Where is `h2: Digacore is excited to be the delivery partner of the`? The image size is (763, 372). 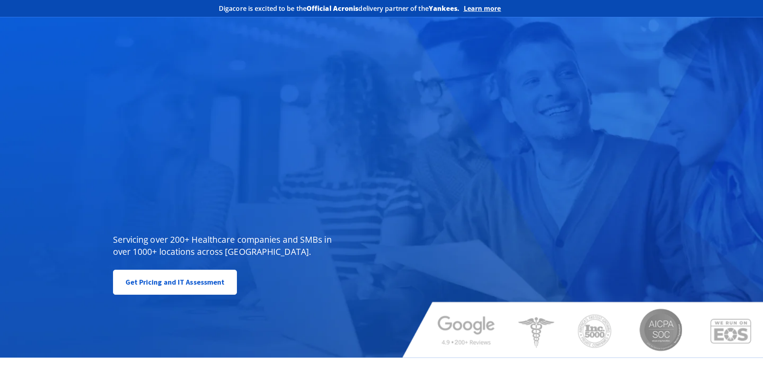
h2: Digacore is excited to be the delivery partner of the is located at coordinates (339, 8).